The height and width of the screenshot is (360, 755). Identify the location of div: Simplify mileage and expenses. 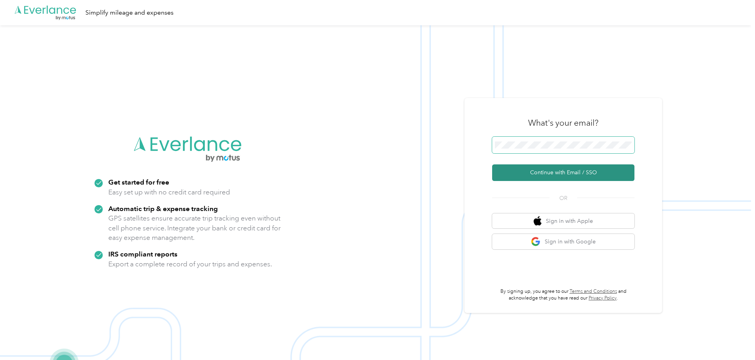
(129, 13).